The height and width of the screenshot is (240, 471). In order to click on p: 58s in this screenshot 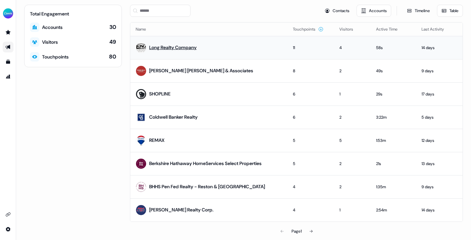, I will do `click(393, 48)`.